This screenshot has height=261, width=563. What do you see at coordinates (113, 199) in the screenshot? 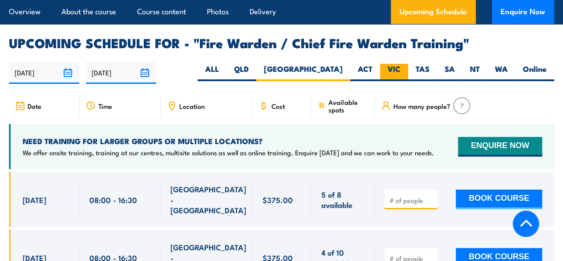
I see `span: 08:00 - 16:30` at bounding box center [113, 199].